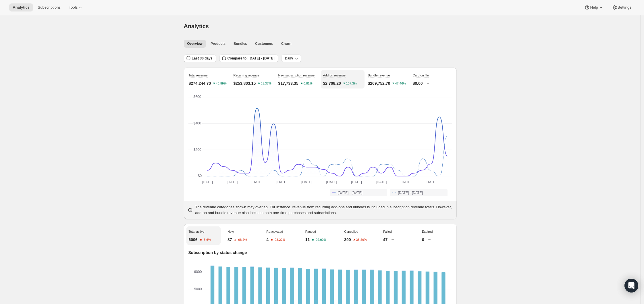 The height and width of the screenshot is (304, 644). I want to click on p: 390, so click(347, 239).